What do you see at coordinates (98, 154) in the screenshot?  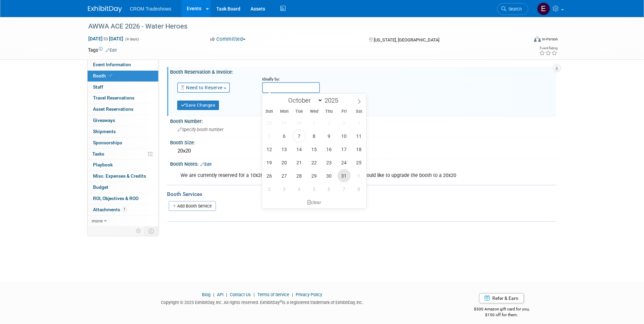 I see `span: Tasks` at bounding box center [98, 154].